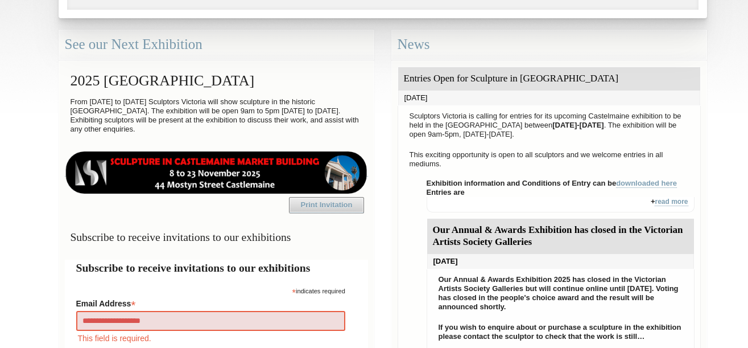 The width and height of the screenshot is (748, 348). I want to click on div: indicates required, so click(210, 290).